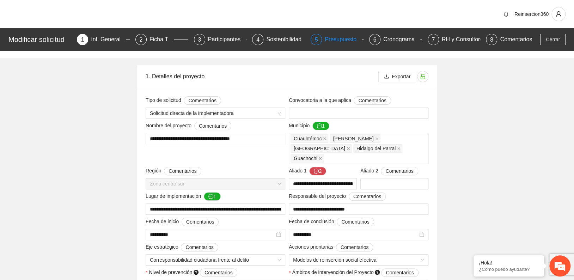  Describe the element at coordinates (200, 222) in the screenshot. I see `button: Fecha de inicio` at that location.